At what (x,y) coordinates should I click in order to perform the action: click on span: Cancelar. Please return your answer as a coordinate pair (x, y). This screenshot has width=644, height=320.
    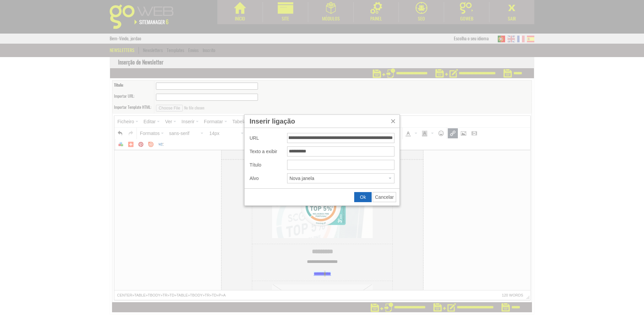
    Looking at the image, I should click on (384, 197).